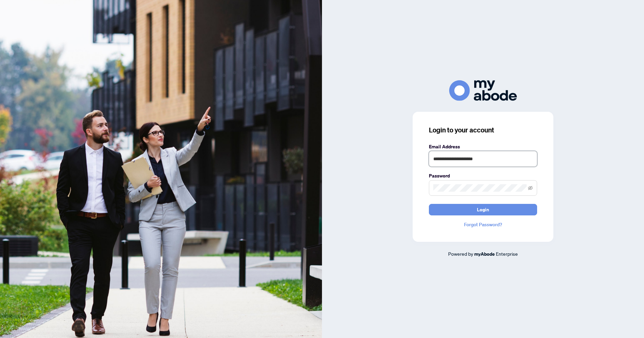 The image size is (644, 338). Describe the element at coordinates (483, 130) in the screenshot. I see `h3: Login to your account` at that location.